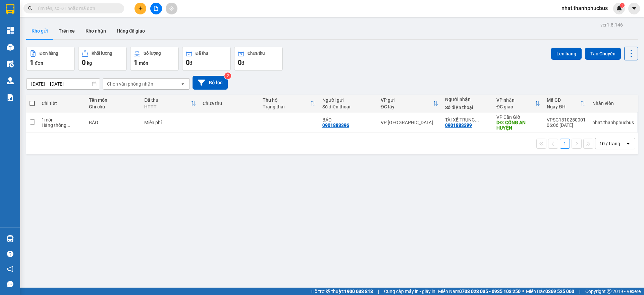 This screenshot has width=644, height=295. Describe the element at coordinates (566, 54) in the screenshot. I see `button: Lên hàng` at that location.